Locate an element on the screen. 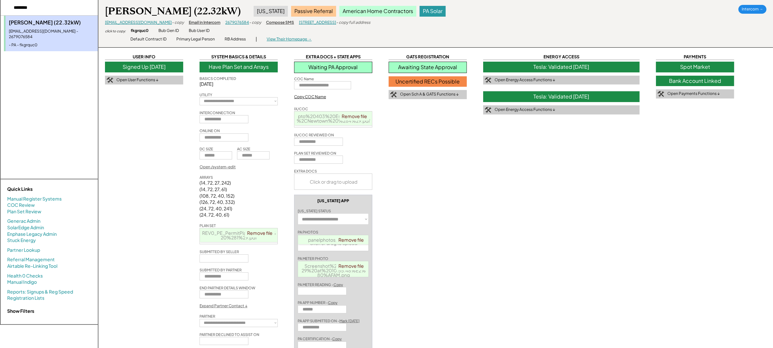 The height and width of the screenshot is (348, 773). div: BASICS COMPLETED is located at coordinates (218, 78).